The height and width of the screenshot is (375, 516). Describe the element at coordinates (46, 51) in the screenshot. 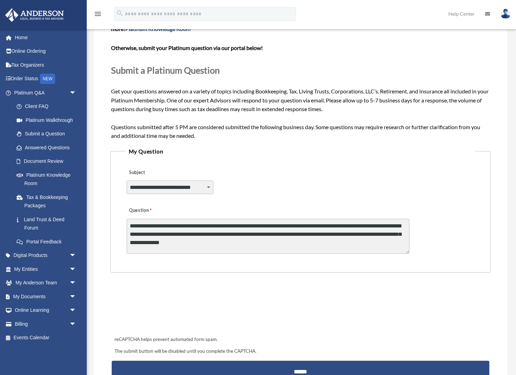

I see `a: Online Ordering` at that location.